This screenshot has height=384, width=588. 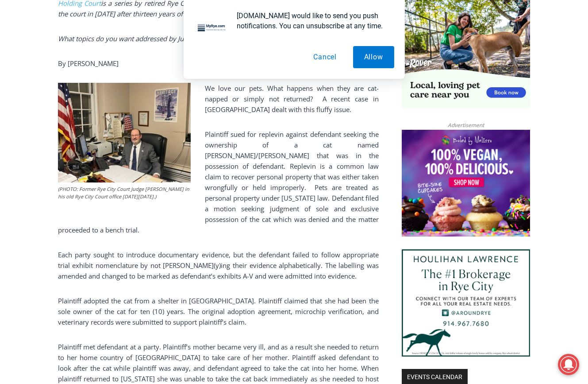 What do you see at coordinates (212, 28) in the screenshot?
I see `img: notification icon` at bounding box center [212, 28].